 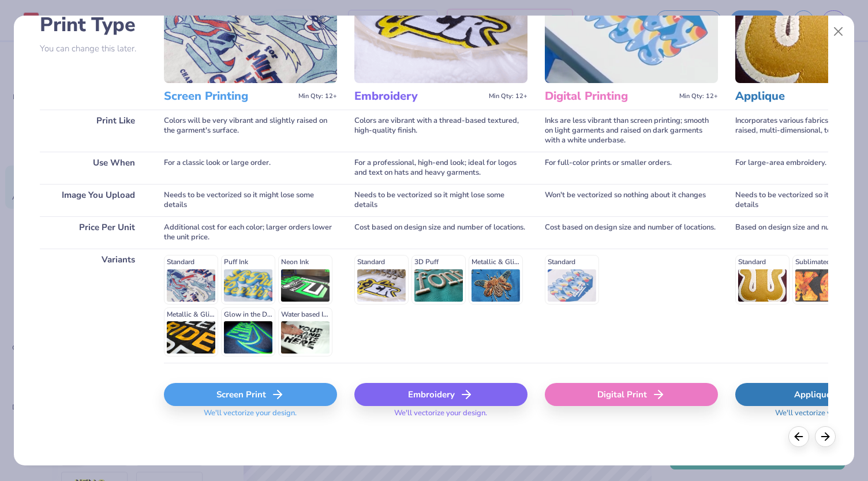 I want to click on p: You can change this later., so click(x=93, y=48).